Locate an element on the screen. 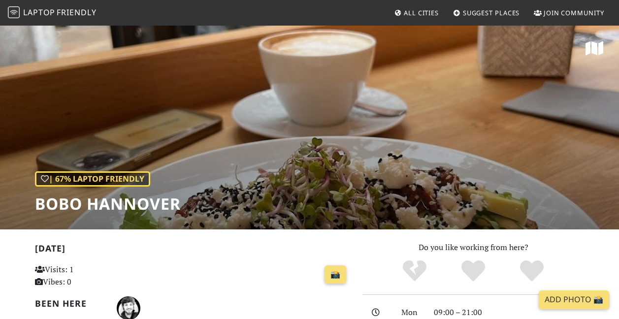 This screenshot has width=619, height=319. a: All Cities is located at coordinates (416, 13).